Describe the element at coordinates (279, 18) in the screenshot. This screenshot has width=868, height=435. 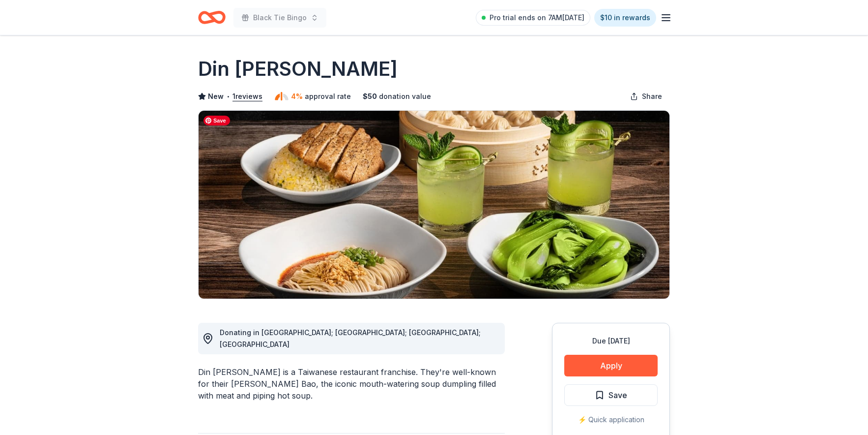
I see `span: Black Tie Bingo` at that location.